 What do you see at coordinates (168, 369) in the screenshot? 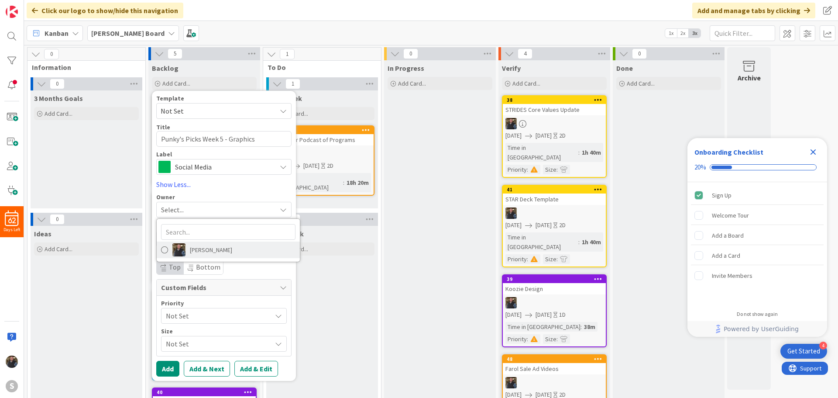
I see `button: Add` at bounding box center [168, 369].